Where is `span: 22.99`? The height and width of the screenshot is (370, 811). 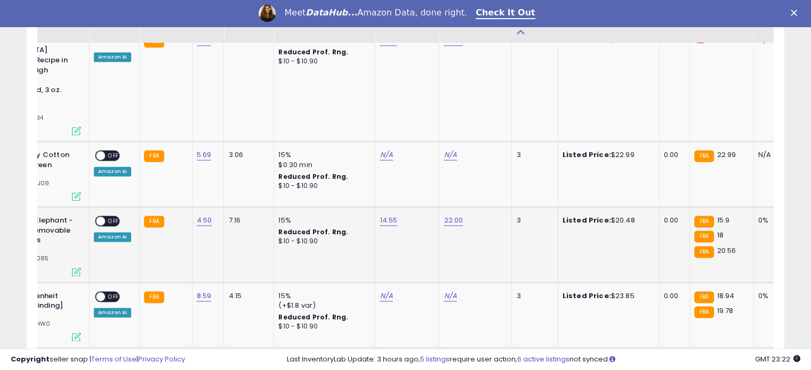 span: 22.99 is located at coordinates (726, 155).